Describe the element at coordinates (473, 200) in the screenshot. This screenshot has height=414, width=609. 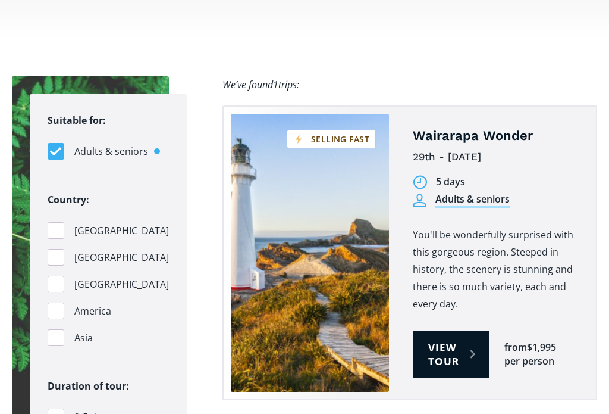
I see `div: Adults & seniors` at that location.